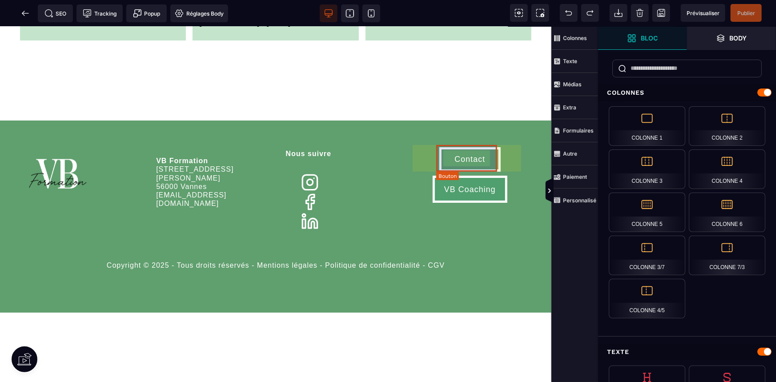  Describe the element at coordinates (731, 38) in the screenshot. I see `span: Ouvrir les calques` at that location.